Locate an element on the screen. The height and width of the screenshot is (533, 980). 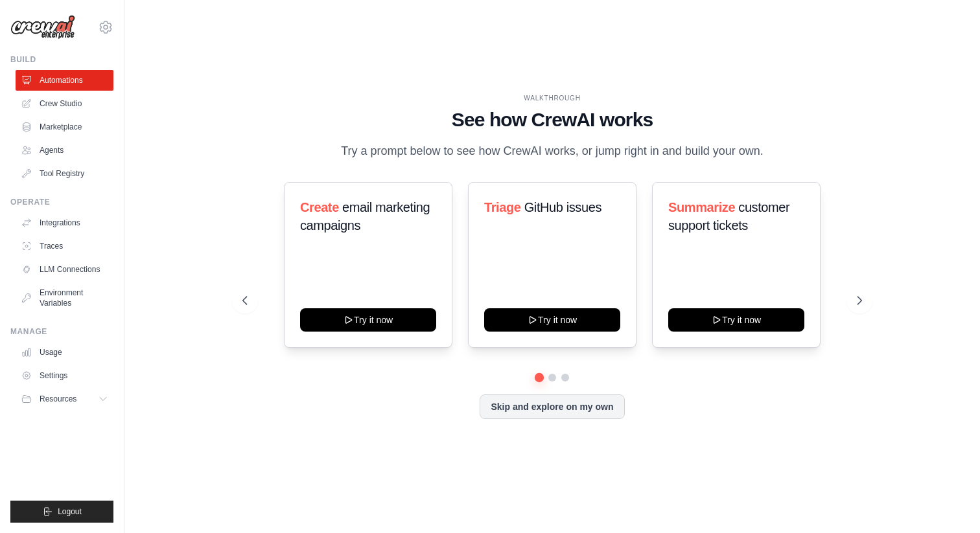
a: Settings is located at coordinates (64, 376).